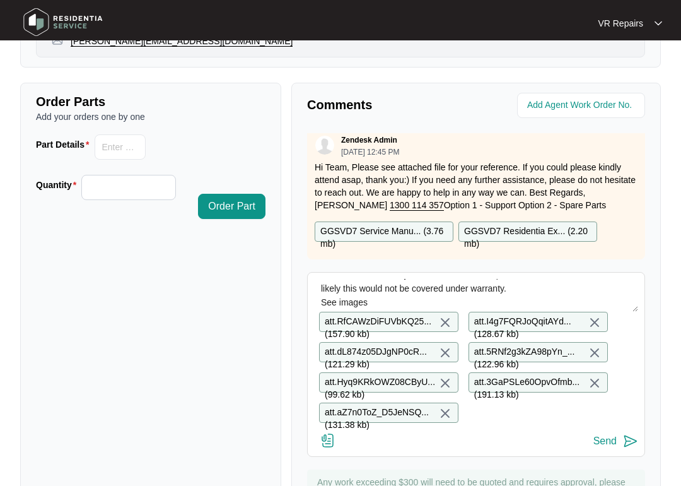  Describe the element at coordinates (528, 232) in the screenshot. I see `p: GGSVD7 Residentia Ex... ( 2.20 mb )` at that location.